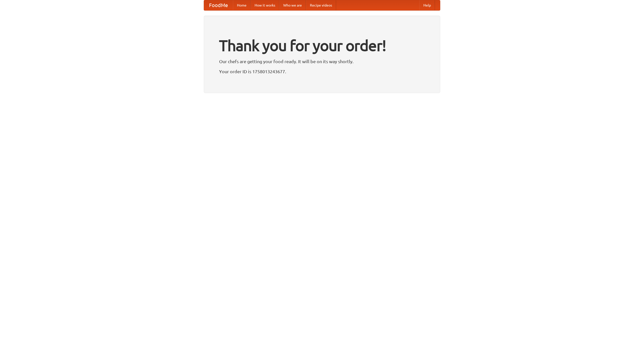  What do you see at coordinates (427, 6) in the screenshot?
I see `a: Help` at bounding box center [427, 6].